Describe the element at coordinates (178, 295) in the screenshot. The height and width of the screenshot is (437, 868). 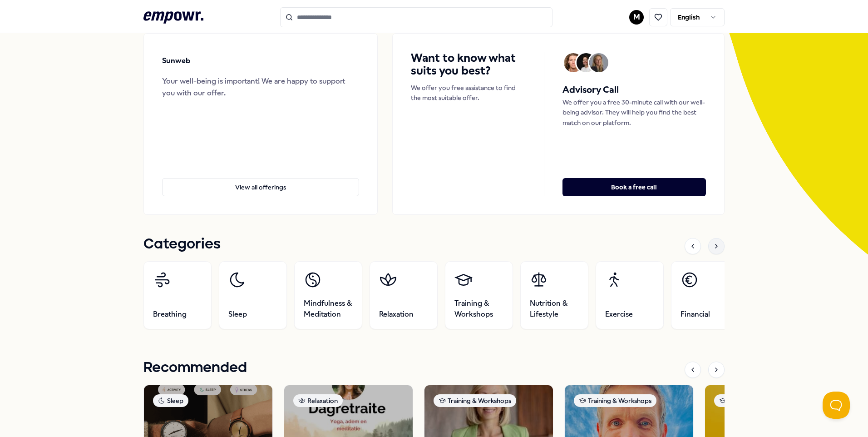
I see `a: Breathing` at that location.